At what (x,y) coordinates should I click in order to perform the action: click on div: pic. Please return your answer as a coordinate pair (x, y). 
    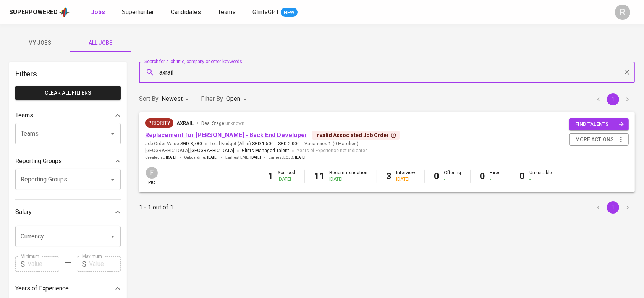
    Looking at the image, I should click on (152, 176).